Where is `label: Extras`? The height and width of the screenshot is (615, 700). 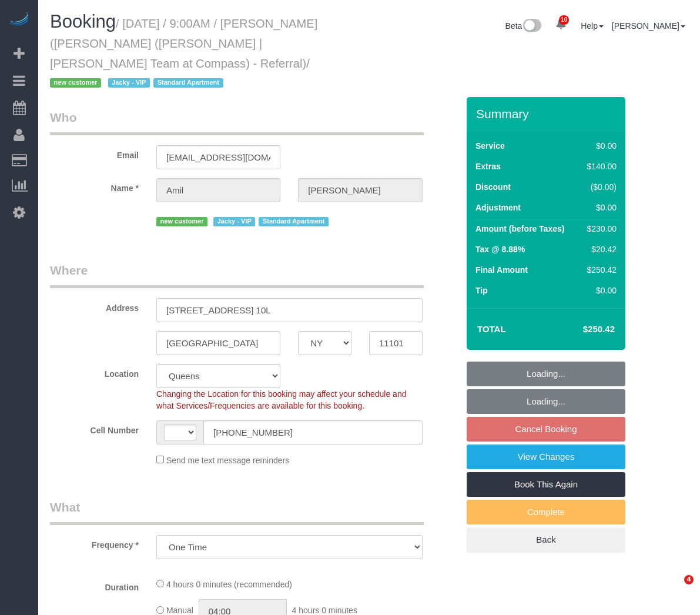
label: Extras is located at coordinates (488, 166).